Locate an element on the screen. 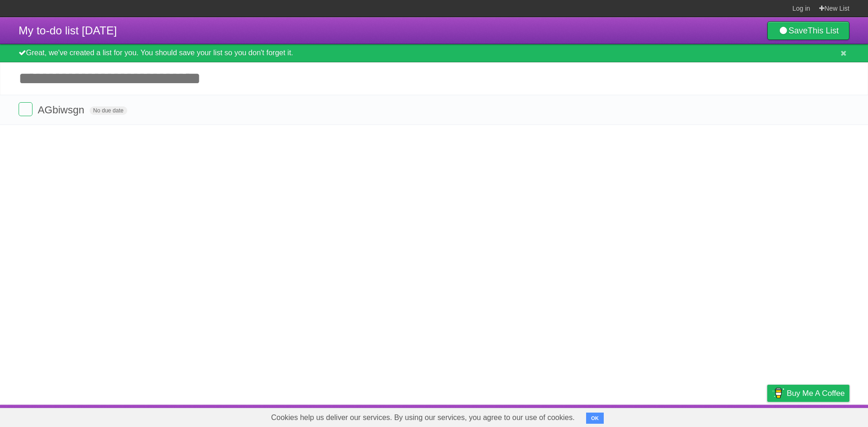 Image resolution: width=868 pixels, height=427 pixels. img: Buy me a coffee is located at coordinates (778, 393).